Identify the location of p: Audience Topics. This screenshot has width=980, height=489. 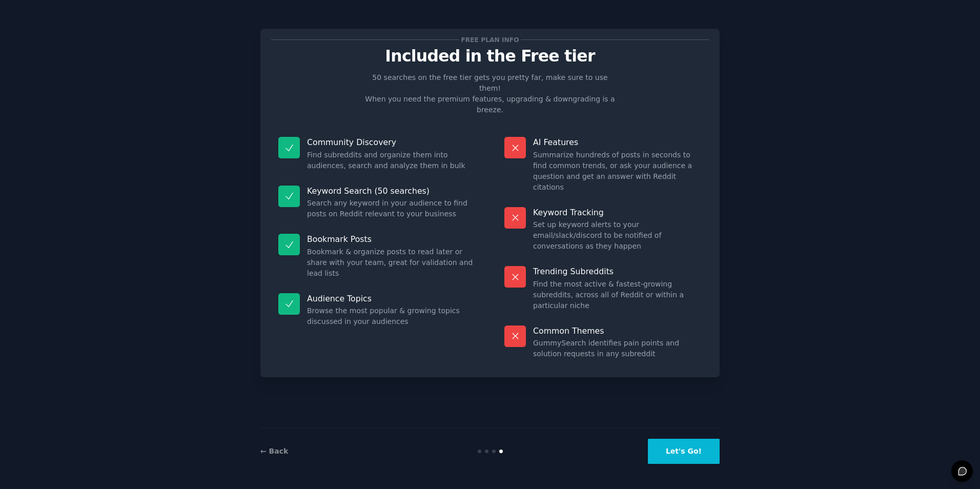
(391, 298).